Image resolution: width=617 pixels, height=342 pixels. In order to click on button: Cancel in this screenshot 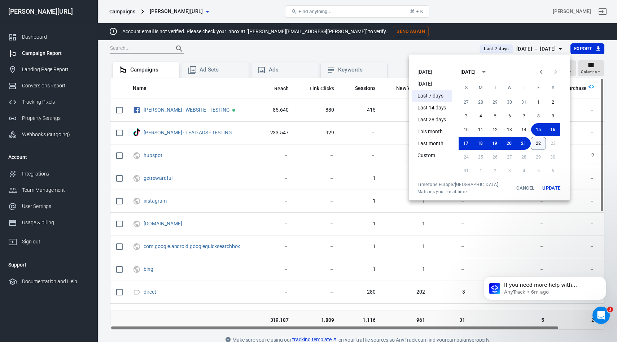, I will do `click(526, 188)`.